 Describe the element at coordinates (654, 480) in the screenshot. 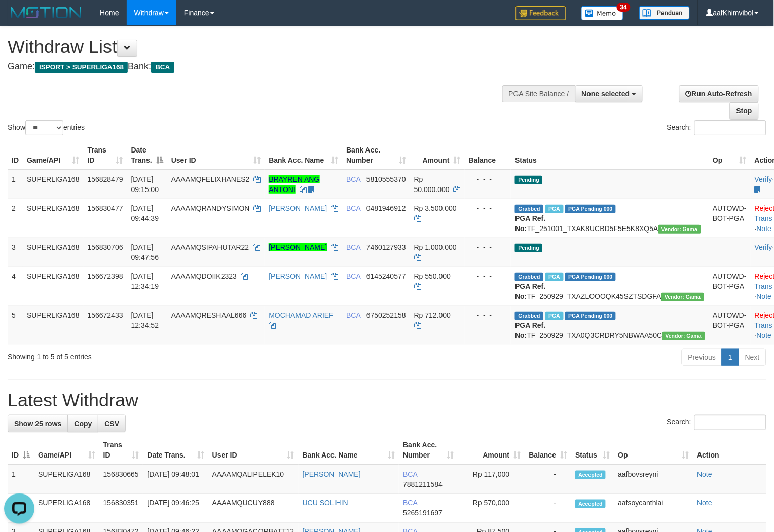

I see `td: aafbovsreyni` at that location.